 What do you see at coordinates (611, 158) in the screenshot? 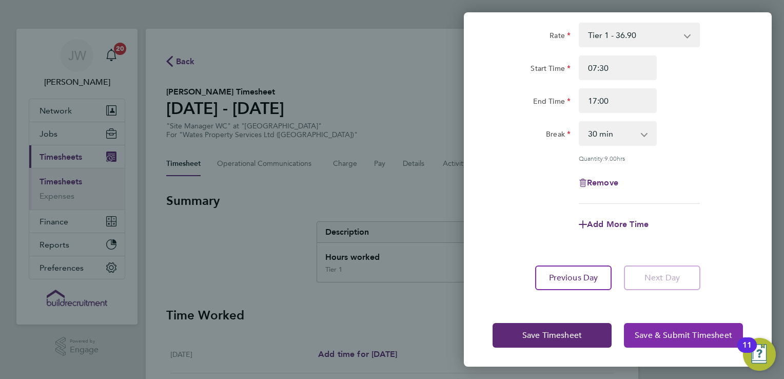
I see `span: 9.00` at bounding box center [611, 158].